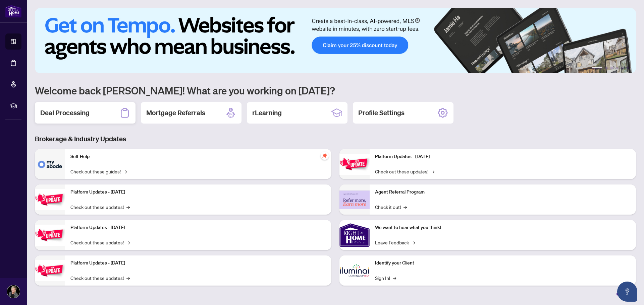 This screenshot has height=305, width=644. I want to click on h2: Deal Processing, so click(65, 113).